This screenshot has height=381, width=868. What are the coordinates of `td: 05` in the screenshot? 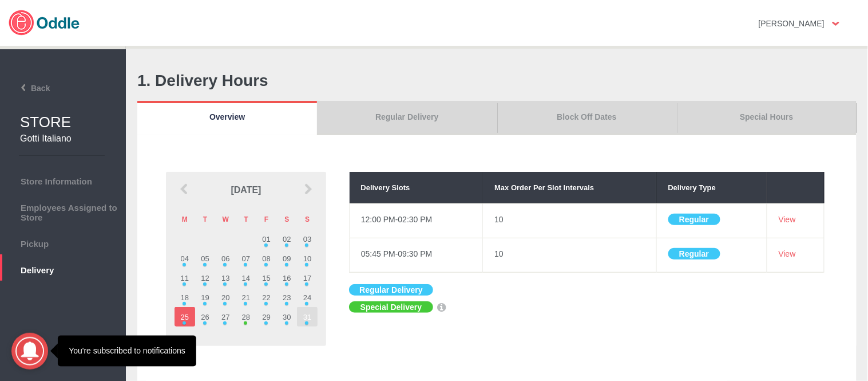 It's located at (205, 259).